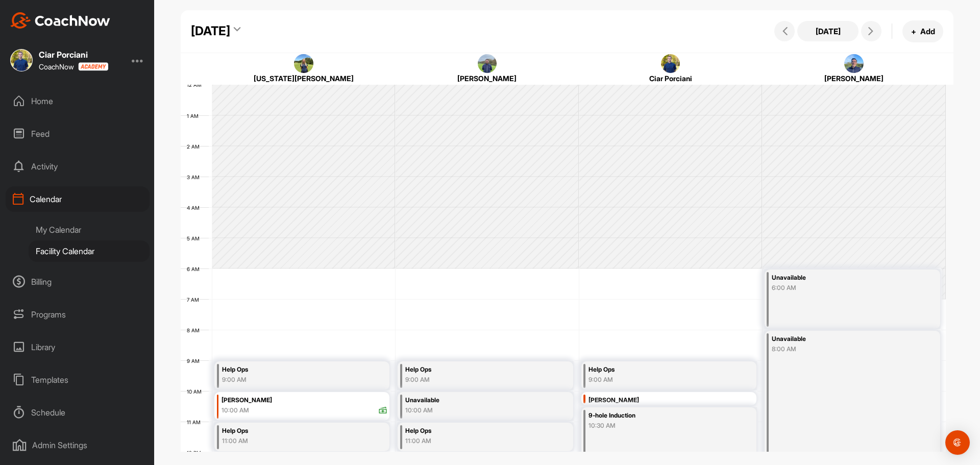 Image resolution: width=980 pixels, height=465 pixels. I want to click on div: Programs, so click(77, 315).